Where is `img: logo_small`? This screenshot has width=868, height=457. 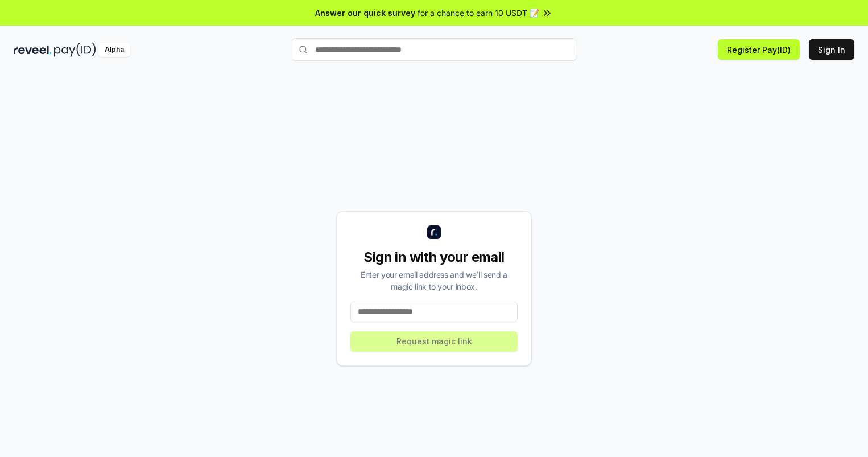
img: logo_small is located at coordinates (434, 232).